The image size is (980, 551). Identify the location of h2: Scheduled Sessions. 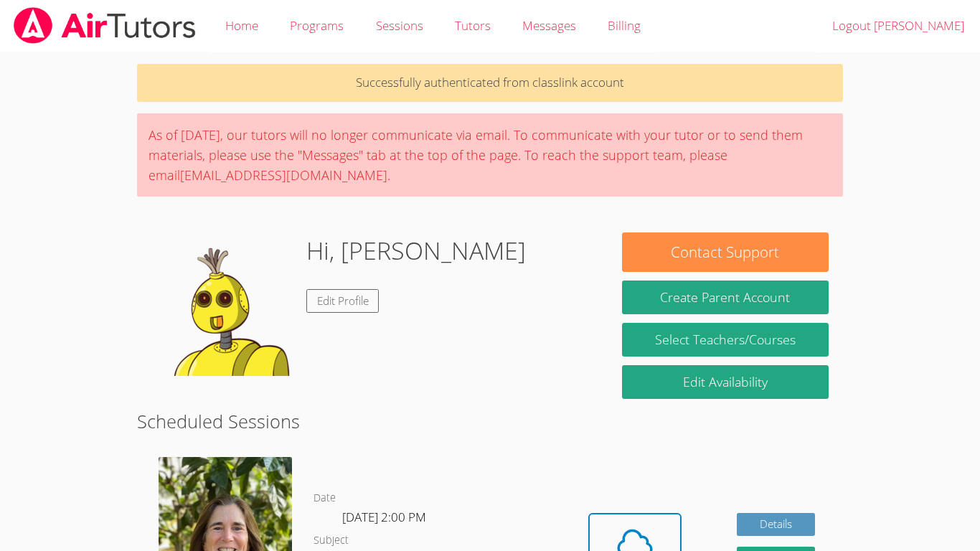
(490, 422).